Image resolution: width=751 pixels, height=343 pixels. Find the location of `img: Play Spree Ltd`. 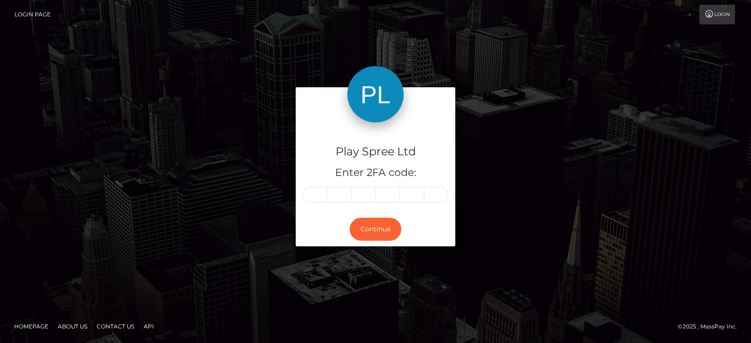

img: Play Spree Ltd is located at coordinates (375, 94).